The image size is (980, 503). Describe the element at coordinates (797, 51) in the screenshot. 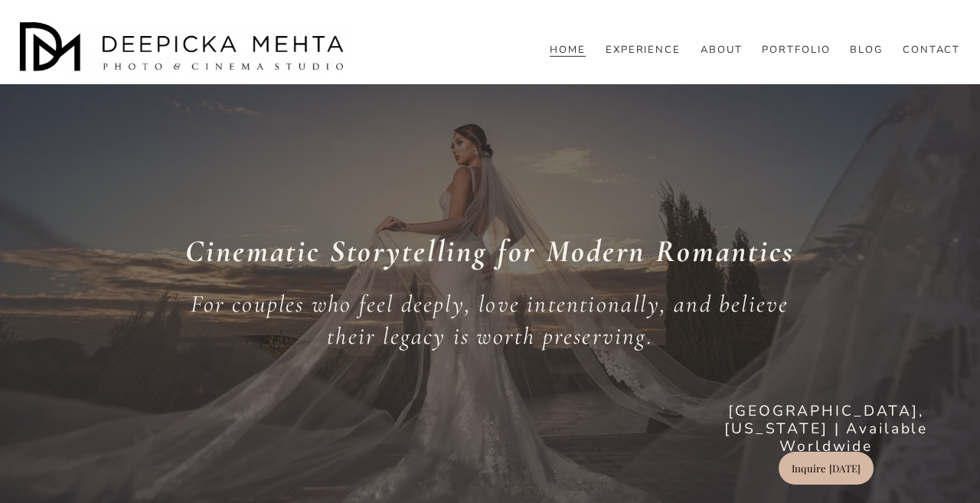

I see `a: PORTFOLIO` at that location.